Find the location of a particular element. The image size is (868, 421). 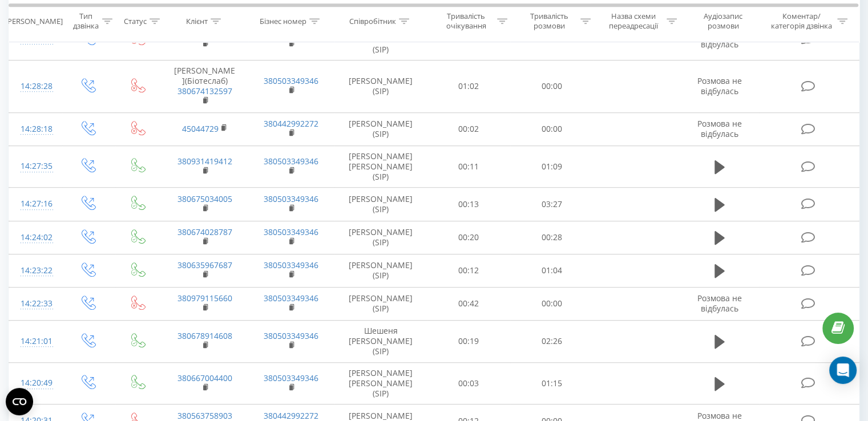

a: 380675034005 is located at coordinates (205, 199).